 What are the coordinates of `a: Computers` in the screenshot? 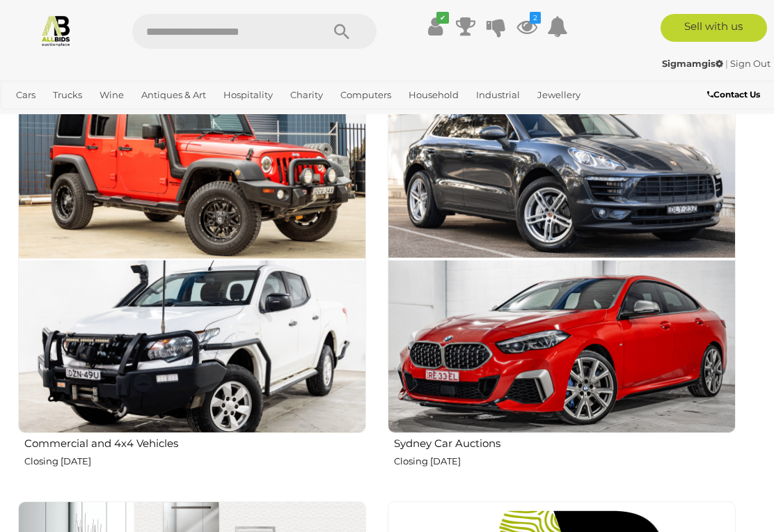 It's located at (365, 94).